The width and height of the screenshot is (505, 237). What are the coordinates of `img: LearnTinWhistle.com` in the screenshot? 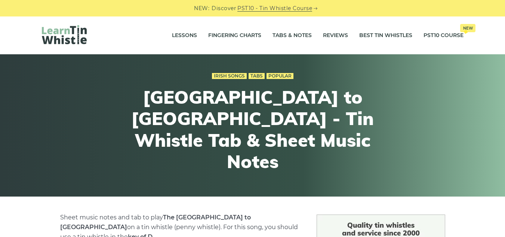 It's located at (64, 34).